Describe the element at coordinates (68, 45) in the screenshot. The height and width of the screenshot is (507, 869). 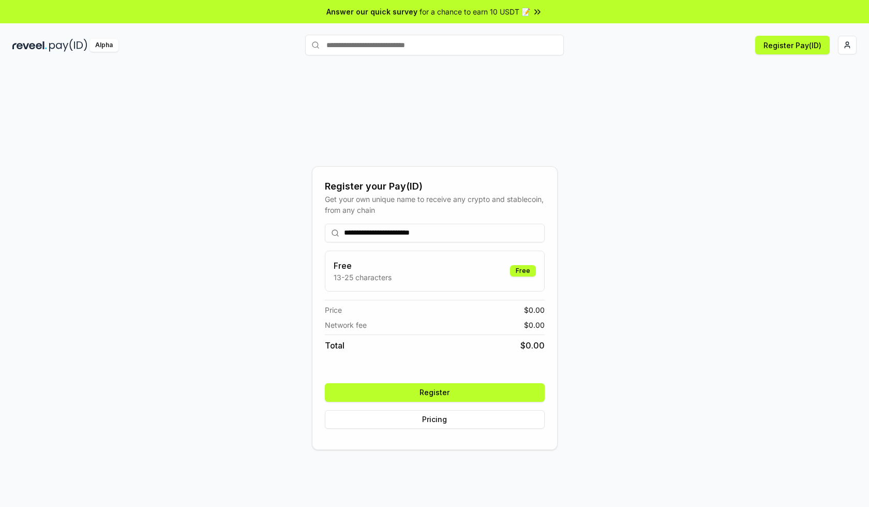
I see `img: pay_id` at that location.